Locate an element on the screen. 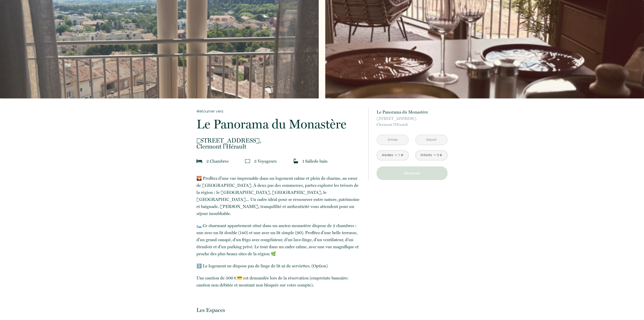 The height and width of the screenshot is (320, 644). input: Arrivée is located at coordinates (393, 140).